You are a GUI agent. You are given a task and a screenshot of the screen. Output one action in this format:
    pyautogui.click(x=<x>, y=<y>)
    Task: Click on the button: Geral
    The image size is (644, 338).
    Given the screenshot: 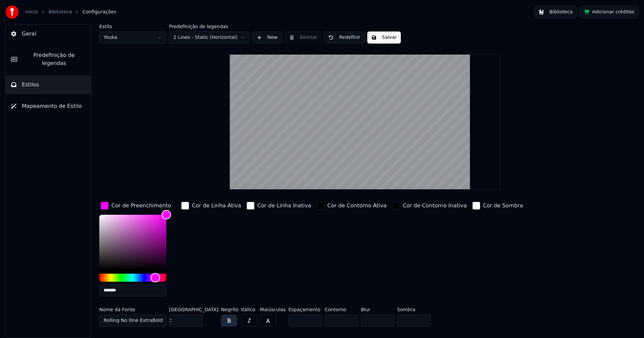 What is the action you would take?
    pyautogui.click(x=48, y=34)
    